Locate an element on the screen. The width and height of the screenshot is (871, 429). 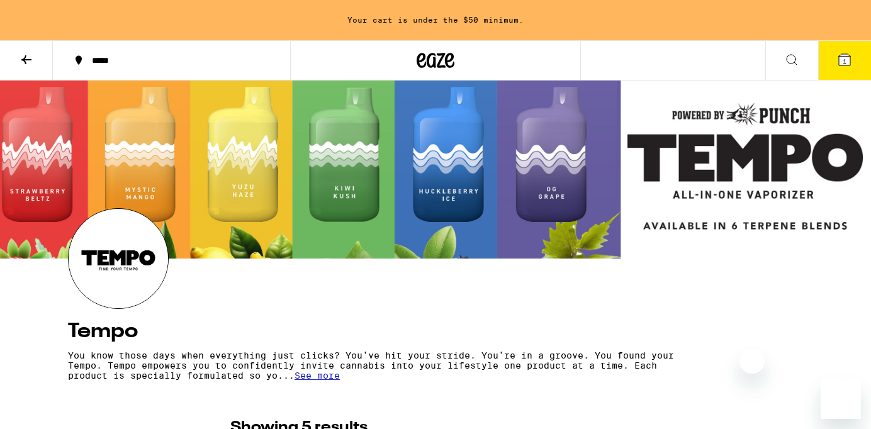
span: See more is located at coordinates (317, 376).